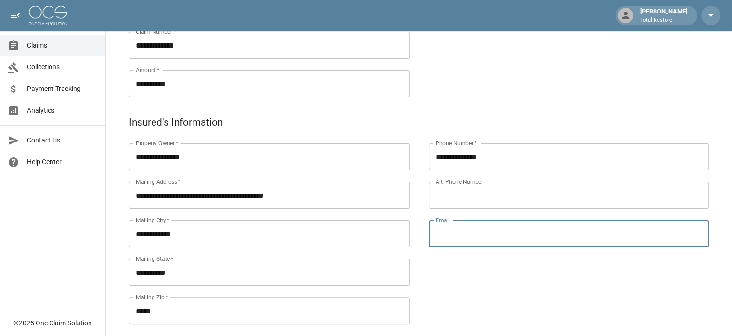 This screenshot has height=336, width=732. Describe the element at coordinates (152, 297) in the screenshot. I see `label: Mailing Zip` at that location.